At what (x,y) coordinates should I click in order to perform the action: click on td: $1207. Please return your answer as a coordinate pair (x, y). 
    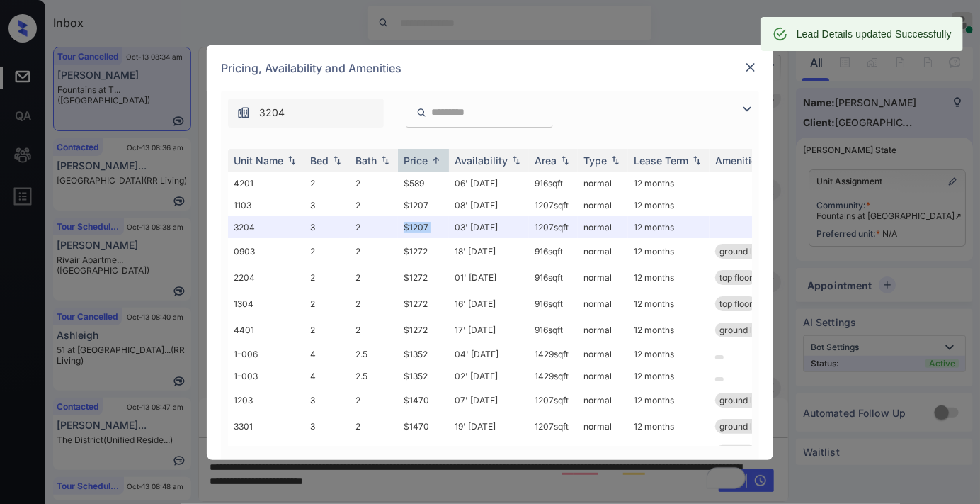
    Looking at the image, I should click on (424, 205).